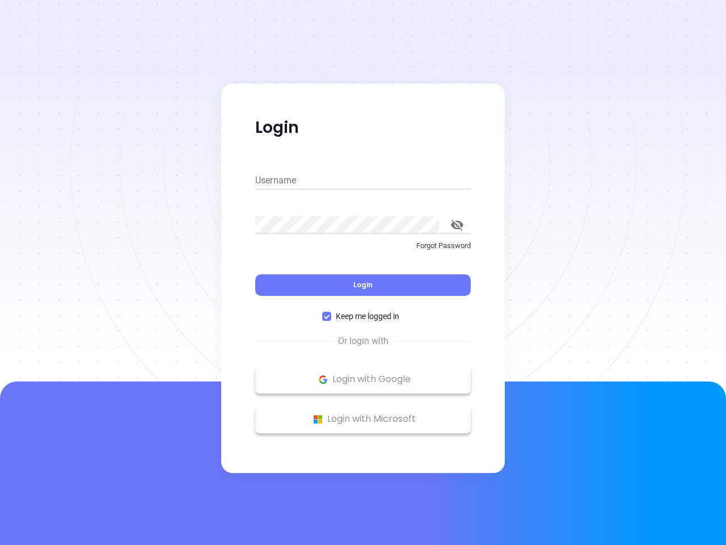 The height and width of the screenshot is (545, 726). I want to click on span: Or login with, so click(363, 341).